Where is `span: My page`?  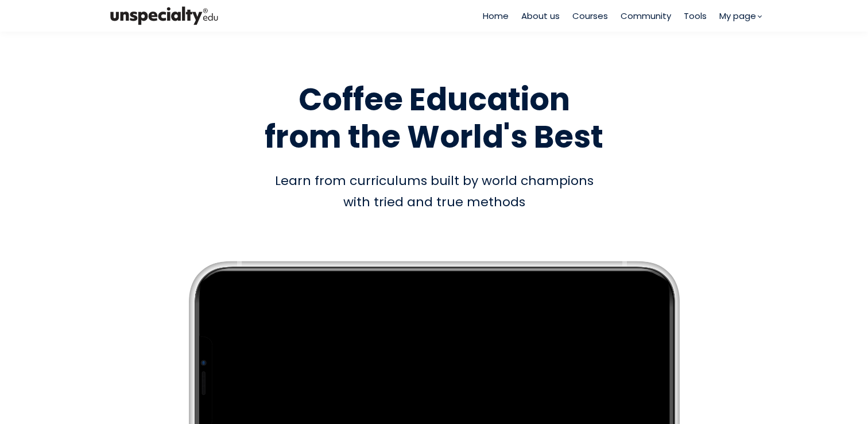 span: My page is located at coordinates (738, 16).